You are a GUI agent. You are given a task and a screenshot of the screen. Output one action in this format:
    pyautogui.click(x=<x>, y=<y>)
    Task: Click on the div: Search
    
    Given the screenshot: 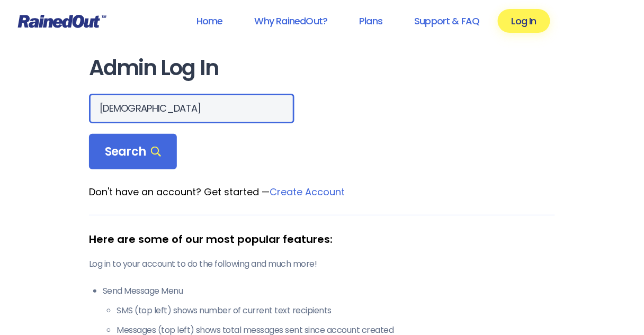 What is the action you would take?
    pyautogui.click(x=133, y=152)
    